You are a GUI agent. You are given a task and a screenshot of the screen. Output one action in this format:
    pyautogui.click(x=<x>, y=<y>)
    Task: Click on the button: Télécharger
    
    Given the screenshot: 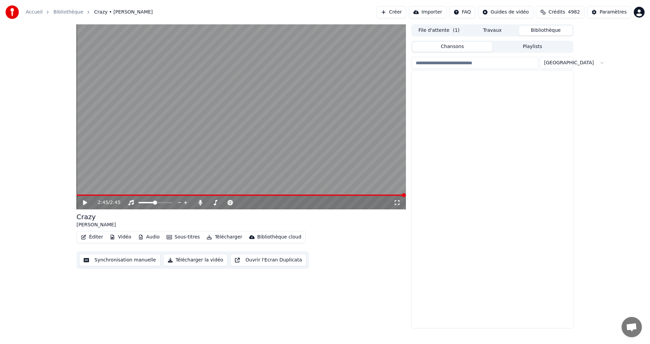 What is the action you would take?
    pyautogui.click(x=224, y=237)
    